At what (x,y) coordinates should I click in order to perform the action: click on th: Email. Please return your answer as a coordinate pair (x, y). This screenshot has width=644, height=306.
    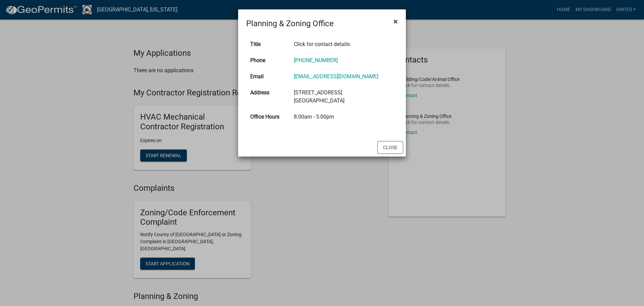
    Looking at the image, I should click on (268, 76).